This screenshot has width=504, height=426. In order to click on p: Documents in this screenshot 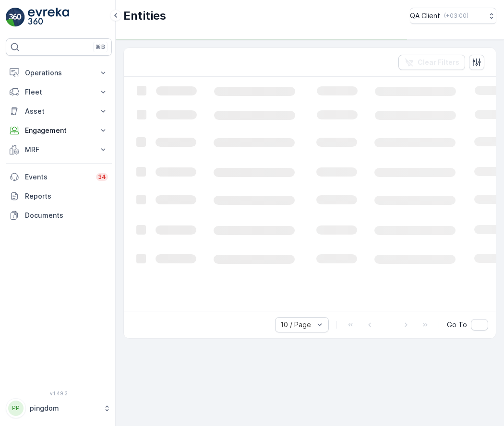, I will do `click(66, 216)`.